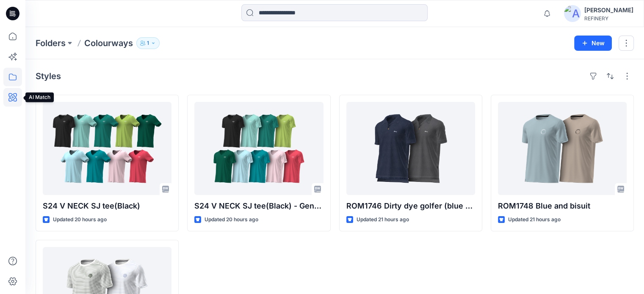  I want to click on p: ROM1748 Blue and bisuit, so click(562, 206).